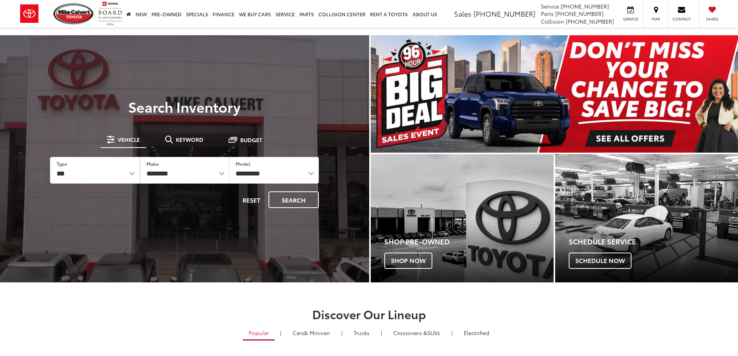 The height and width of the screenshot is (356, 738). I want to click on span: Schedule Now, so click(600, 261).